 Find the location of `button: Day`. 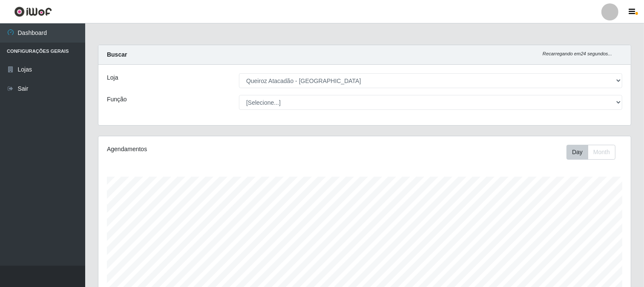

button: Day is located at coordinates (577, 152).